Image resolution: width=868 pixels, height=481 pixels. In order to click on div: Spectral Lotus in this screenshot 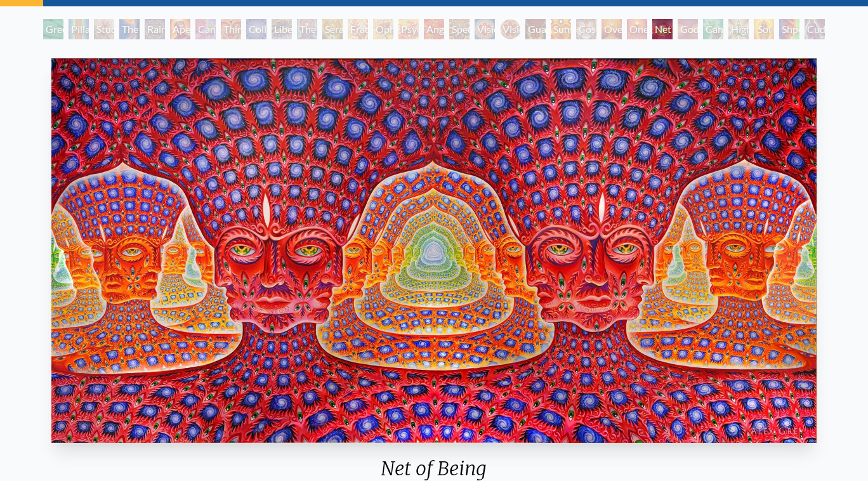, I will do `click(459, 29)`.